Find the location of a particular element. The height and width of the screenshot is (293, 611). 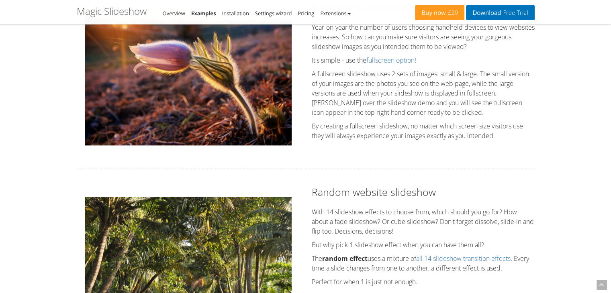

h1: Magic Slideshow is located at coordinates (112, 11).